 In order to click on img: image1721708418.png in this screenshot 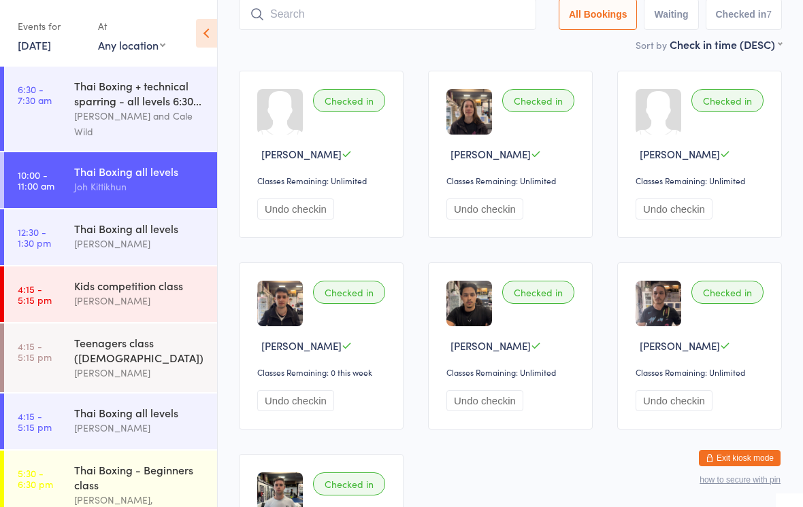, I will do `click(280, 303)`.